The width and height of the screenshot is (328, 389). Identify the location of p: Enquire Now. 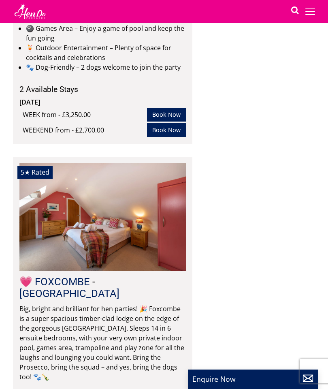
(253, 378).